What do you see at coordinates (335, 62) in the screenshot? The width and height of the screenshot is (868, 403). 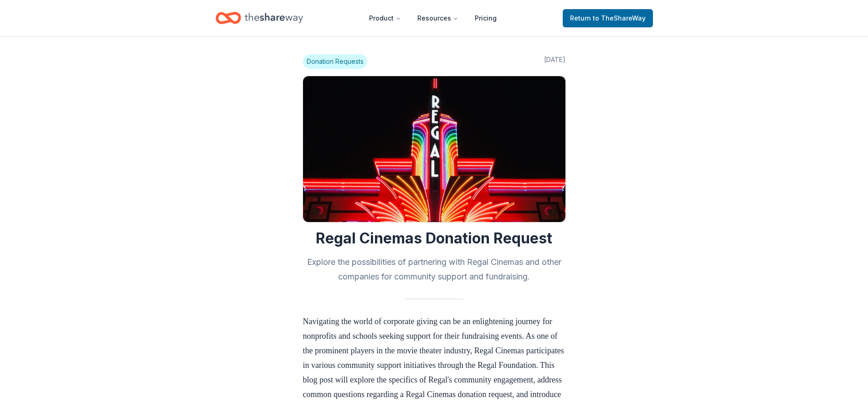 I see `span: Donation Requests` at bounding box center [335, 62].